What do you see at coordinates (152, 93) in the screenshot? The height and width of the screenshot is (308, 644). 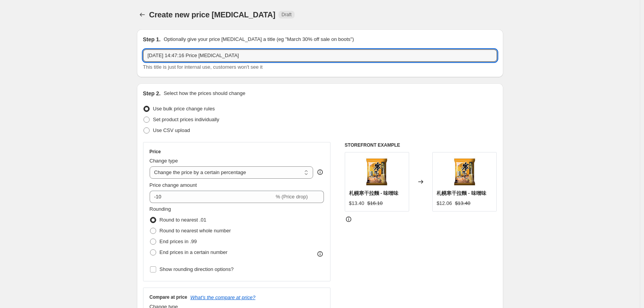 I see `h2: Step 2.` at bounding box center [152, 93].